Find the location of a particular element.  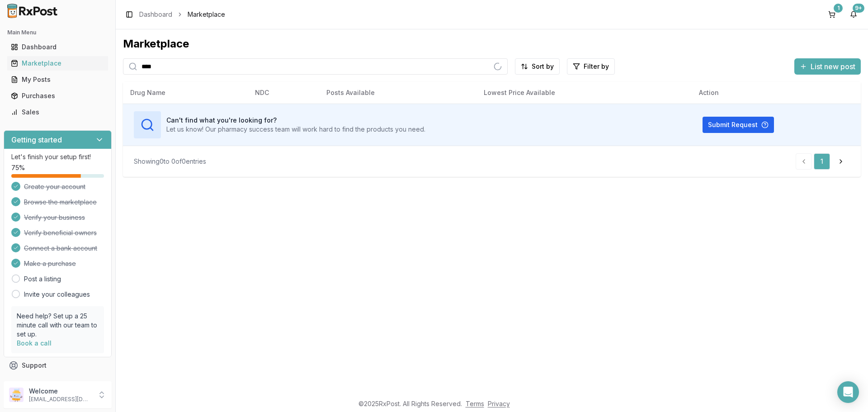

a: Go to next page is located at coordinates (841, 161).